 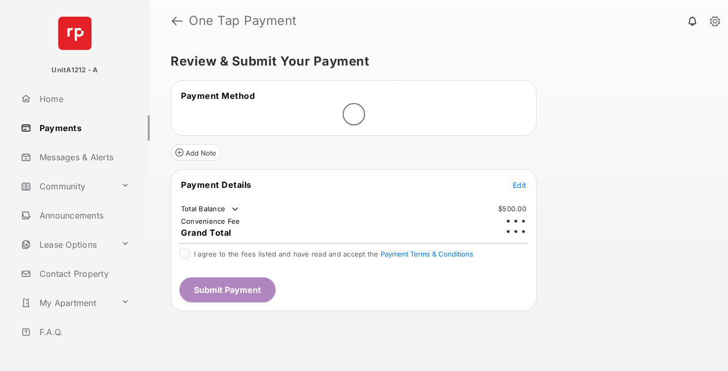 What do you see at coordinates (83, 215) in the screenshot?
I see `a: Announcements` at bounding box center [83, 215].